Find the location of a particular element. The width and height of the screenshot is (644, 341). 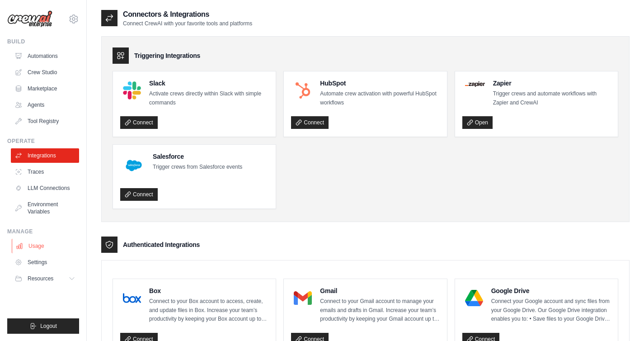

img: Zapier Logo is located at coordinates (475, 84).